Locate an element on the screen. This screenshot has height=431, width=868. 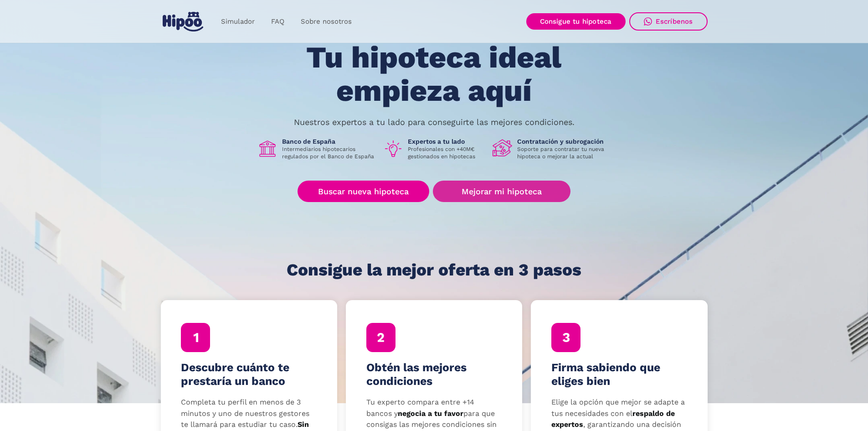
a: Escríbenos is located at coordinates (669, 21).